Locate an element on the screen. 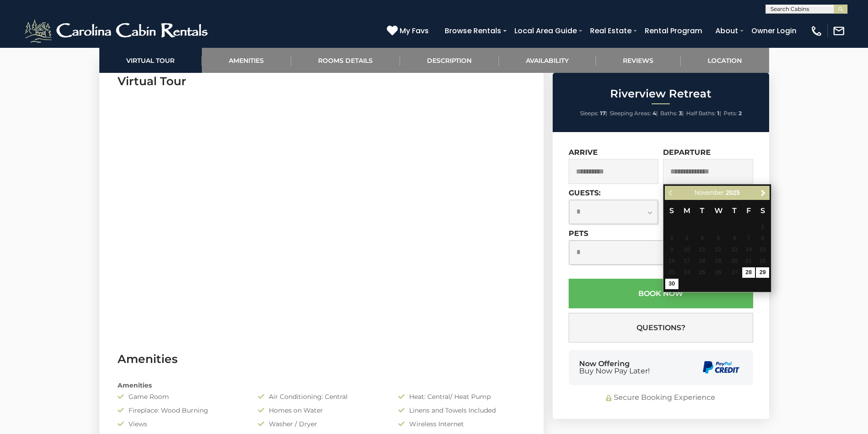 The image size is (868, 434). span: 5 is located at coordinates (718, 238).